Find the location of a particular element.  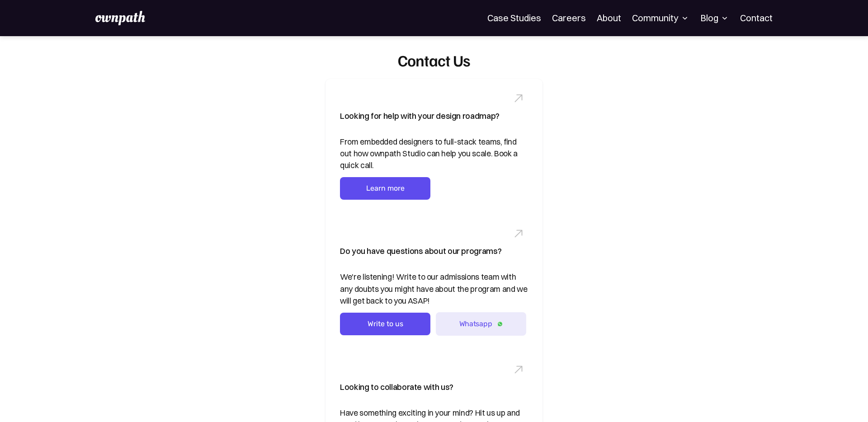

div: From embedded designers to full-stack teams, find out how ownpath Studio can help you scale. Book... is located at coordinates (434, 154).